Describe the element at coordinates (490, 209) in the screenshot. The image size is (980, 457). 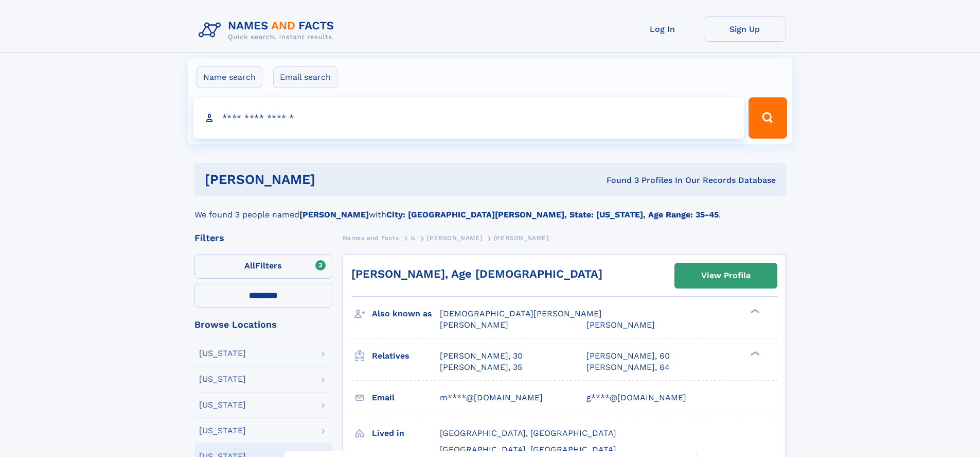
I see `div: We found 3 people named with .` at that location.